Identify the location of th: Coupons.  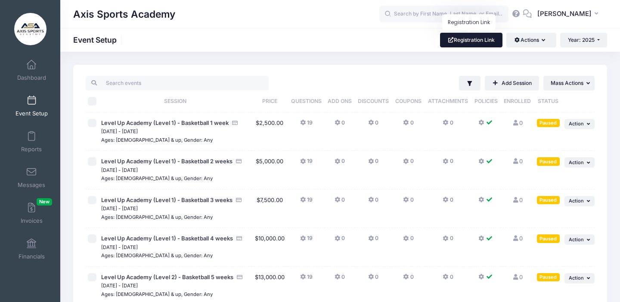
(408, 101).